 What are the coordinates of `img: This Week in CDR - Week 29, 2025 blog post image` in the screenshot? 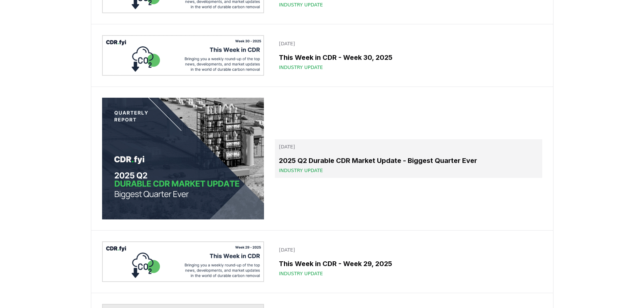 It's located at (183, 262).